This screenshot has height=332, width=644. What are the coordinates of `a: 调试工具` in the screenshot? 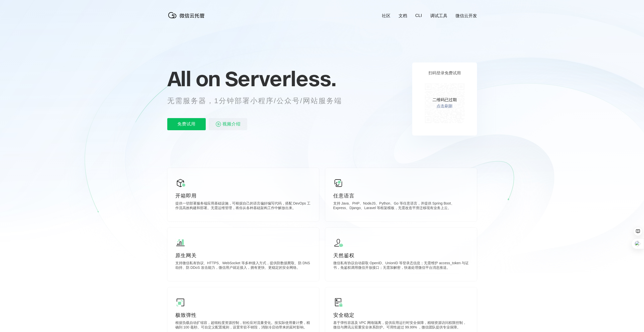 It's located at (438, 16).